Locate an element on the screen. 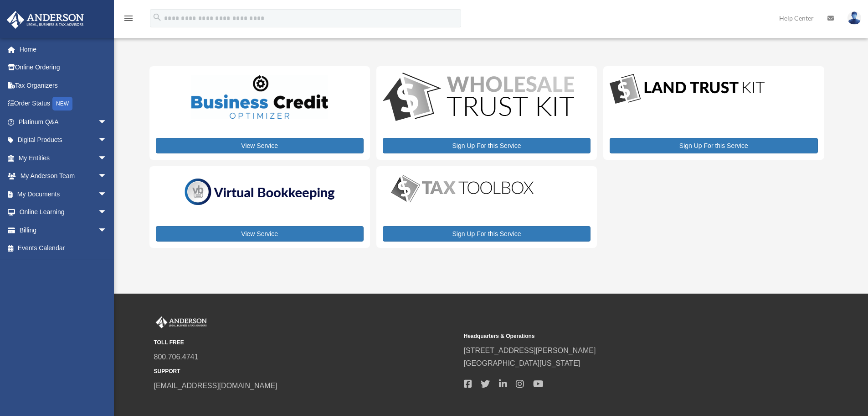 The width and height of the screenshot is (868, 416). a: Events Calendar is located at coordinates (63, 248).